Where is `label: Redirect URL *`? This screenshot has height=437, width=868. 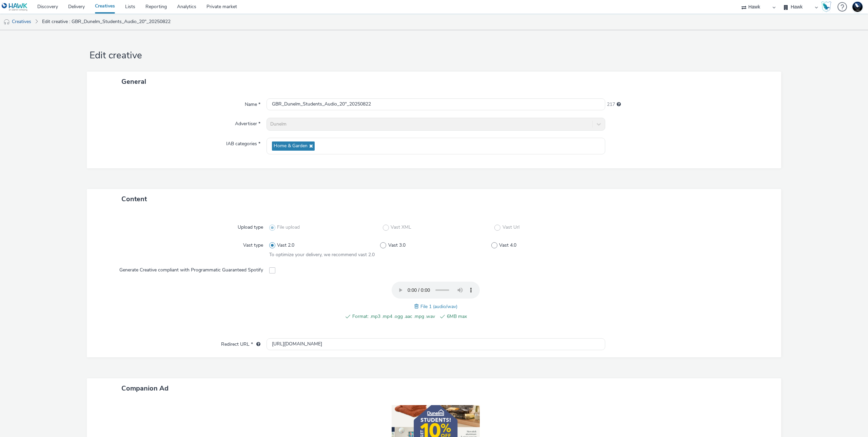 label: Redirect URL * is located at coordinates (240, 343).